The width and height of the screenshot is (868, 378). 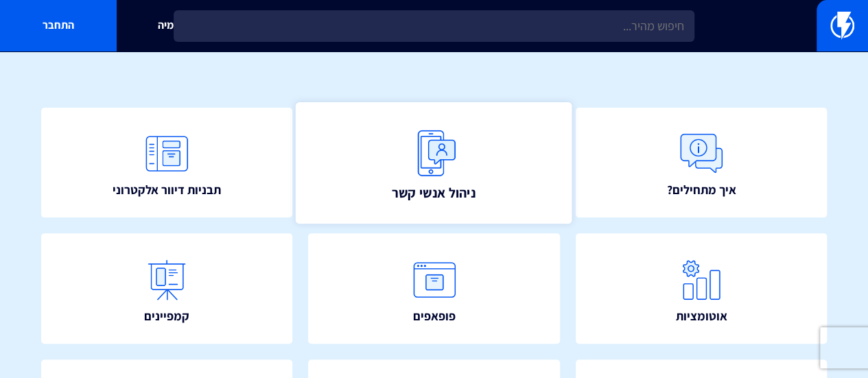 I want to click on a: פופאפים, so click(x=434, y=288).